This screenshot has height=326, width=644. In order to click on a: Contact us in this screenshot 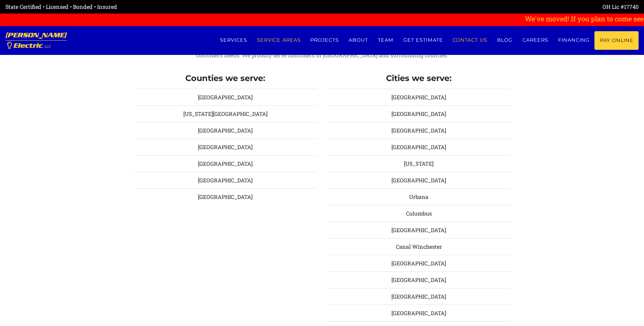, I will do `click(470, 40)`.